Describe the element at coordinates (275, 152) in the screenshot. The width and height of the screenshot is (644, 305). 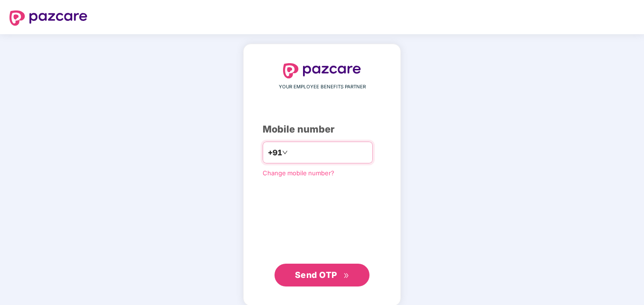
I see `span: +91` at that location.